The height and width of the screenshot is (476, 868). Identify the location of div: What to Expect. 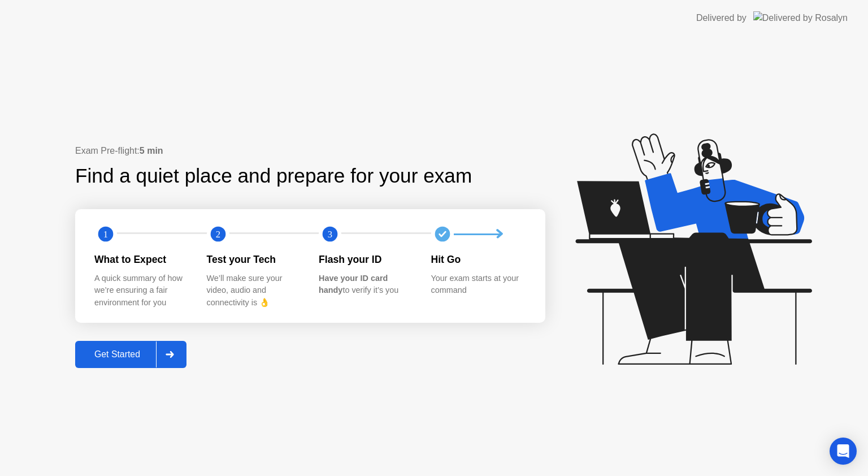
(142, 259).